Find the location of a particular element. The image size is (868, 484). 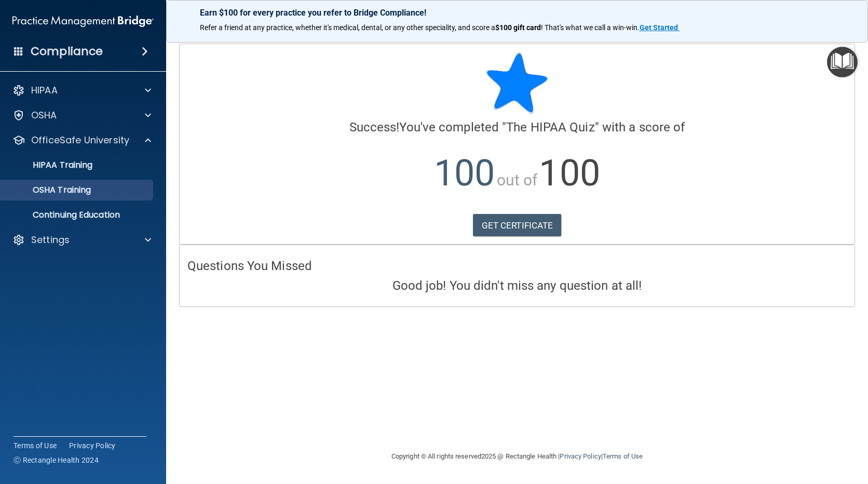

a: GET CERTIFICATE is located at coordinates (517, 225).